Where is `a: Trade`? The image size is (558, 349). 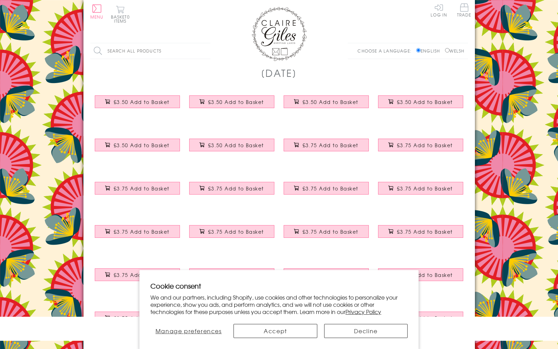 a: Trade is located at coordinates (464, 11).